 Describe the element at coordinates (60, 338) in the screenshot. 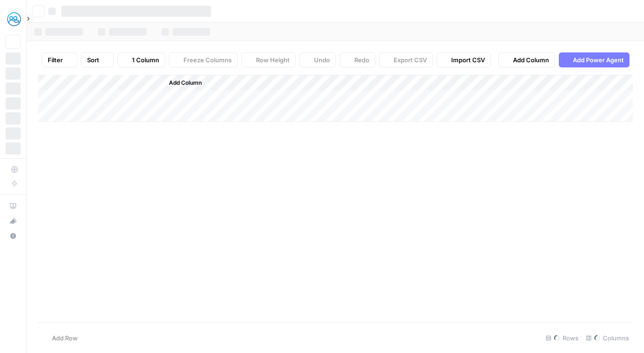

I see `button: Add Row` at that location.